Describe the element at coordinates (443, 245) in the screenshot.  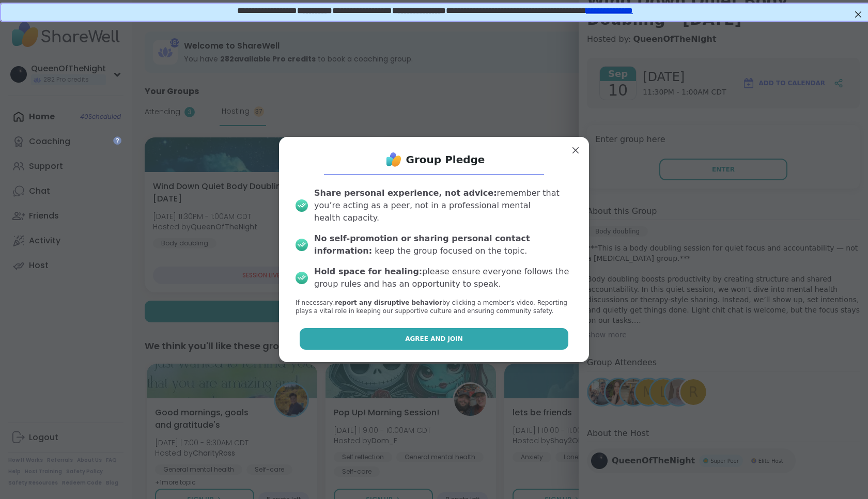
I see `div: keep the group focused on the topic.` at that location.